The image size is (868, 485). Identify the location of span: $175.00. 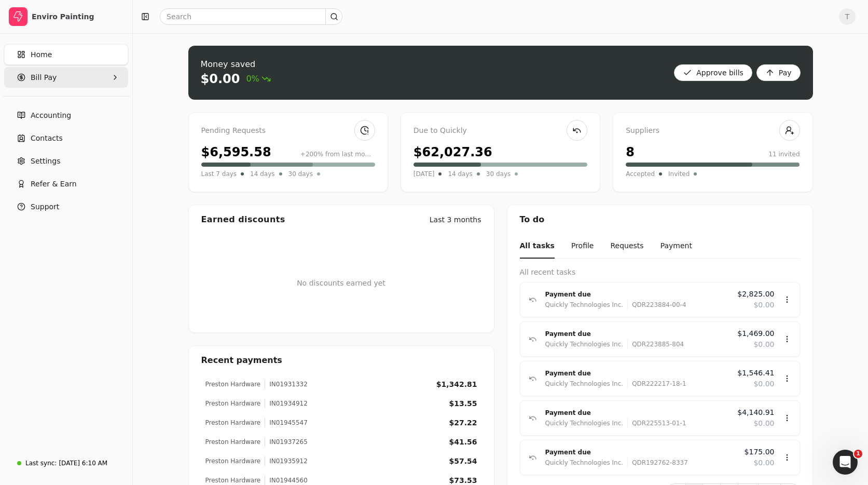
(759, 451).